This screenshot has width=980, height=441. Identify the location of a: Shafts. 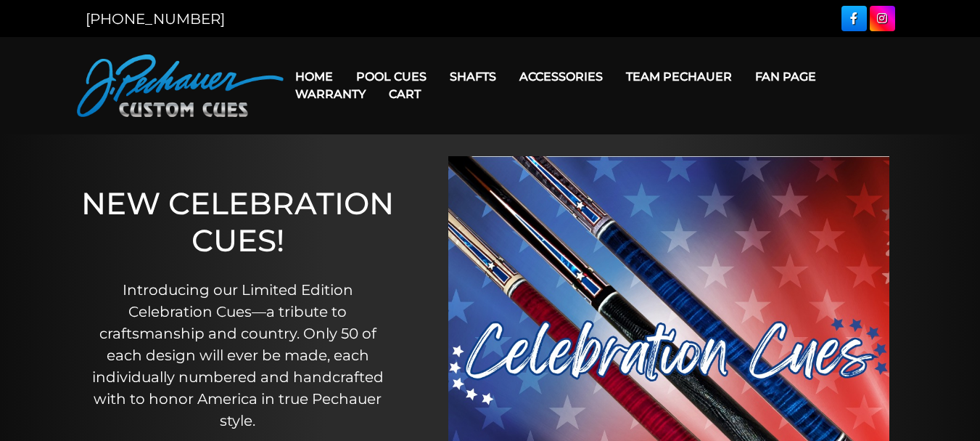
(473, 76).